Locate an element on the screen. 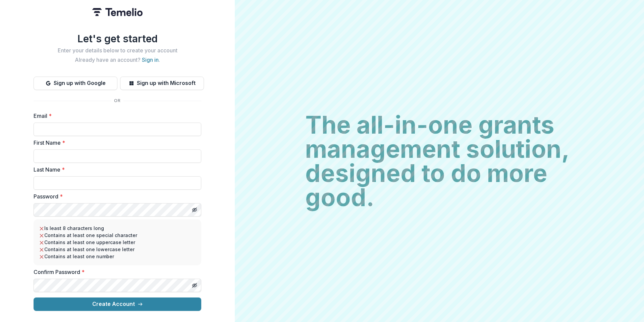 The width and height of the screenshot is (644, 322). a: Sign in is located at coordinates (151, 60).